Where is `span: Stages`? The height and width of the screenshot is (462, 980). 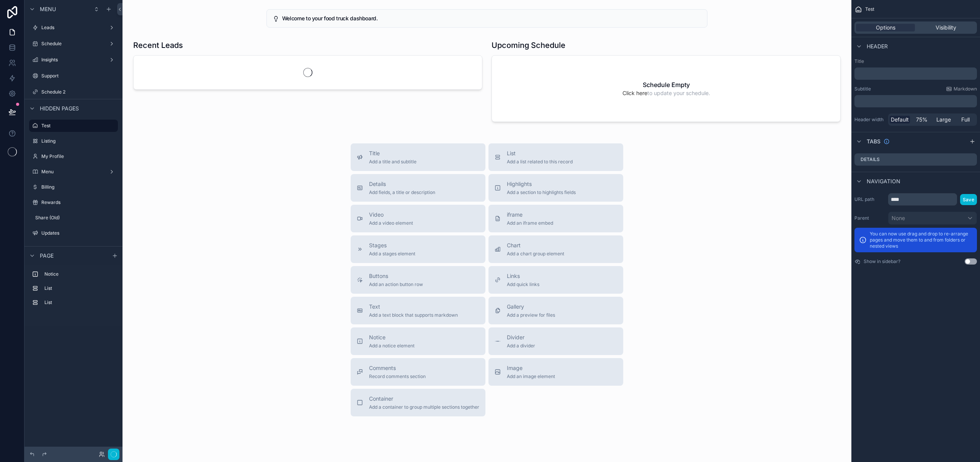
span: Stages is located at coordinates (392, 245).